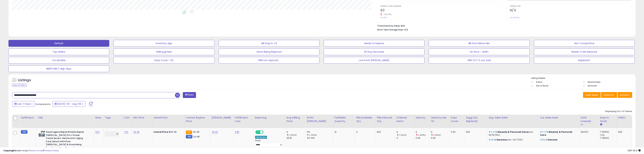  I want to click on span: 24.98, so click(196, 137).